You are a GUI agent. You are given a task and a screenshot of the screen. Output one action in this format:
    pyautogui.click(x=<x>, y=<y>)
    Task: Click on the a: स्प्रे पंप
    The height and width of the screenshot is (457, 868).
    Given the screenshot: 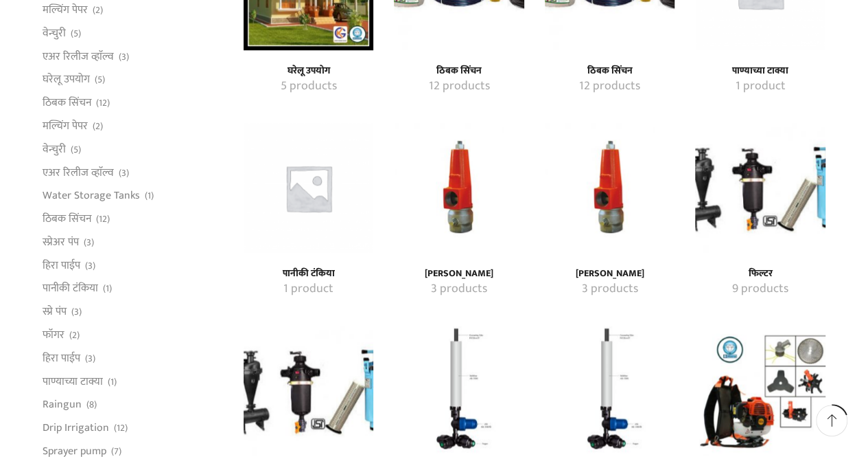 What is the action you would take?
    pyautogui.click(x=55, y=312)
    